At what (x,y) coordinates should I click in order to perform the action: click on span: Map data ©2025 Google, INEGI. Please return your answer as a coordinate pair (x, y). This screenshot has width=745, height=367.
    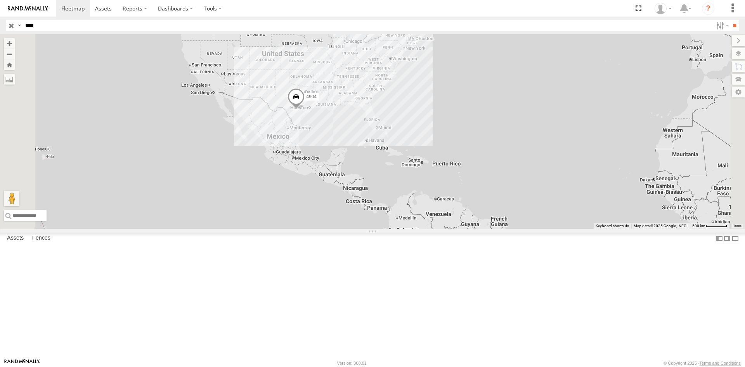
    Looking at the image, I should click on (661, 226).